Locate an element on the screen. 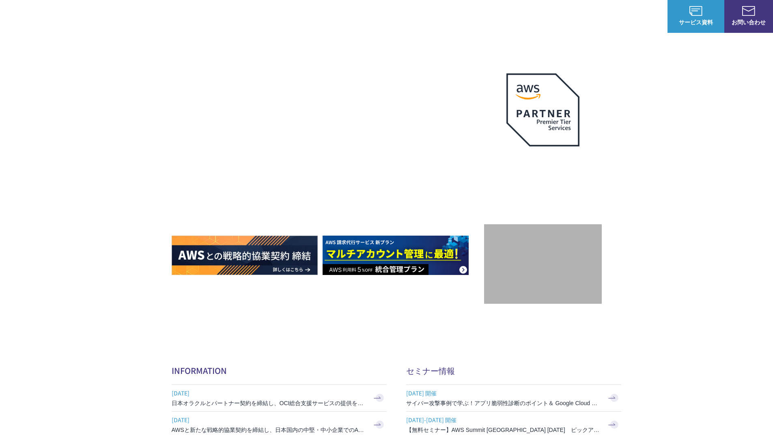 This screenshot has width=773, height=438. a: ログイン is located at coordinates (648, 16).